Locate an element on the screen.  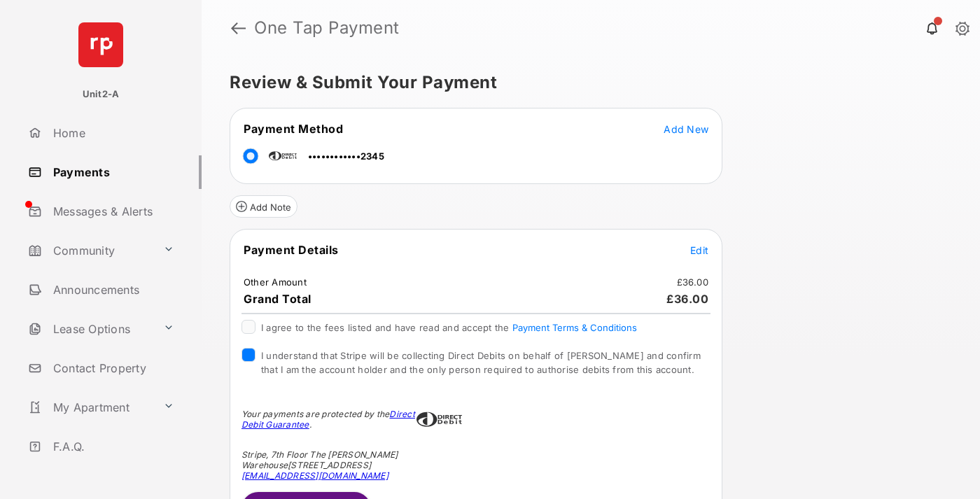
span: Edit is located at coordinates (699, 250).